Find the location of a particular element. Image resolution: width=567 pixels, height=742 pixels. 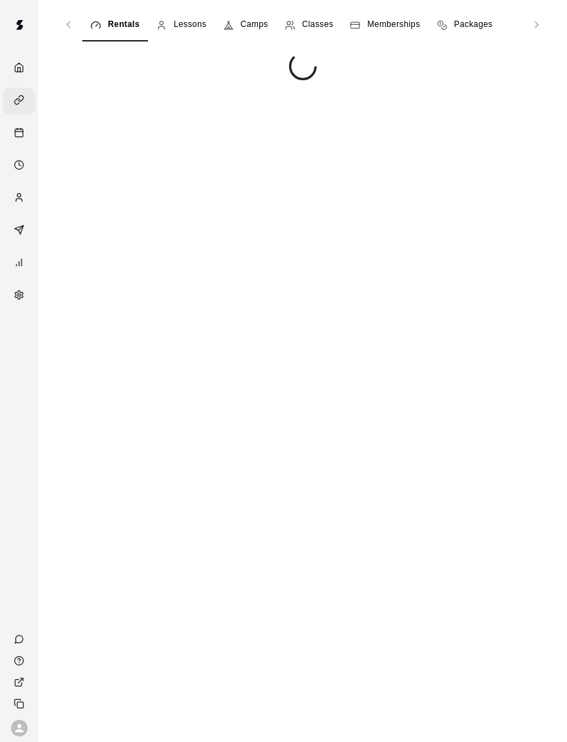

a: Visit help center is located at coordinates (20, 661).